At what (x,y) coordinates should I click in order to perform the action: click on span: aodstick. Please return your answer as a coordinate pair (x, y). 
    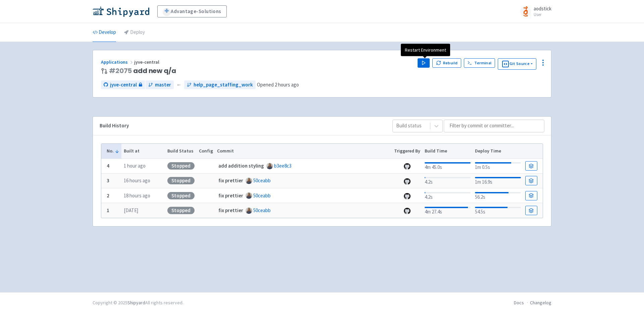
    Looking at the image, I should click on (543, 9).